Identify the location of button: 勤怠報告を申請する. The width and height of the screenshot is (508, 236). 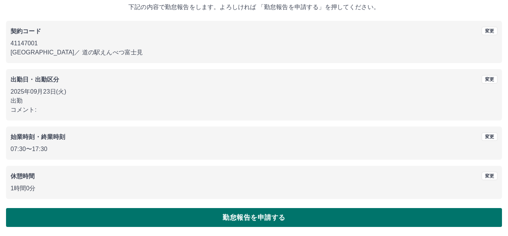
(254, 217).